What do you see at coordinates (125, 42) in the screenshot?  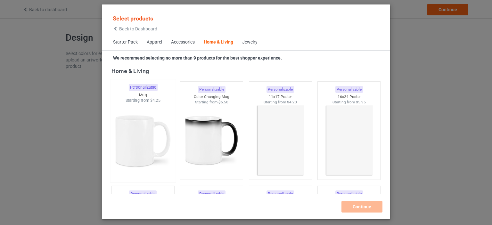 I see `span: Starter Pack` at bounding box center [125, 42].